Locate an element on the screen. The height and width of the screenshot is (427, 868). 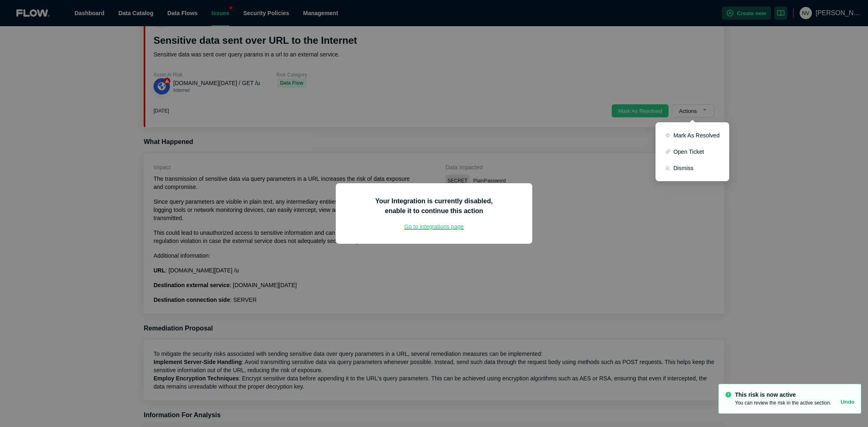
button: Mark As Resolved is located at coordinates (692, 135).